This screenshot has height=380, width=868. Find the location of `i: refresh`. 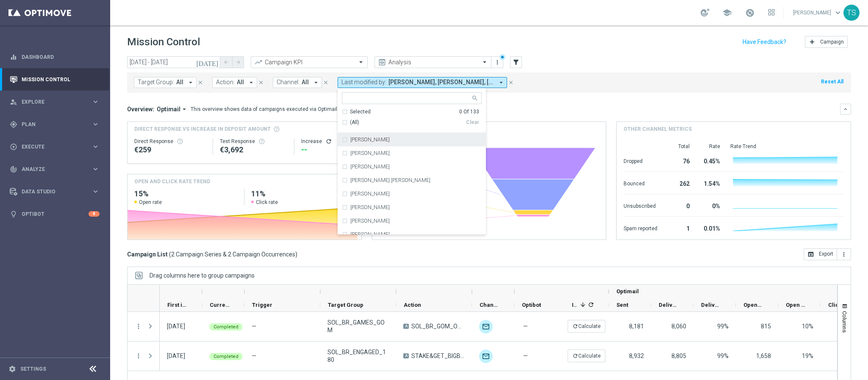

i: refresh is located at coordinates (575, 356).